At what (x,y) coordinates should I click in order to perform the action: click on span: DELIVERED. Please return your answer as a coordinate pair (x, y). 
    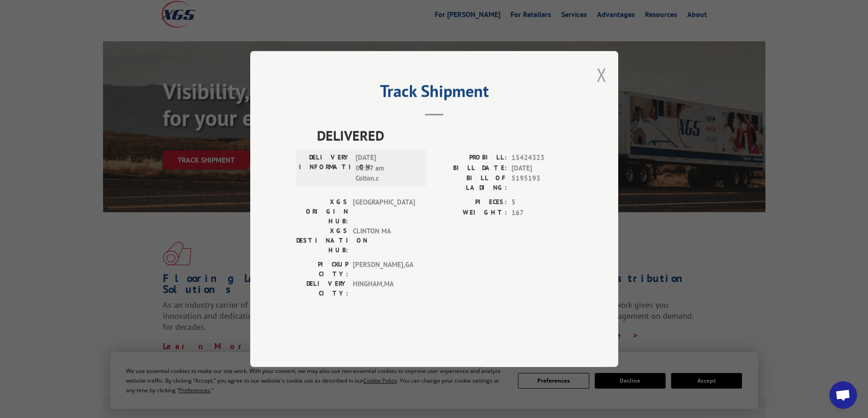
    Looking at the image, I should click on (444, 135).